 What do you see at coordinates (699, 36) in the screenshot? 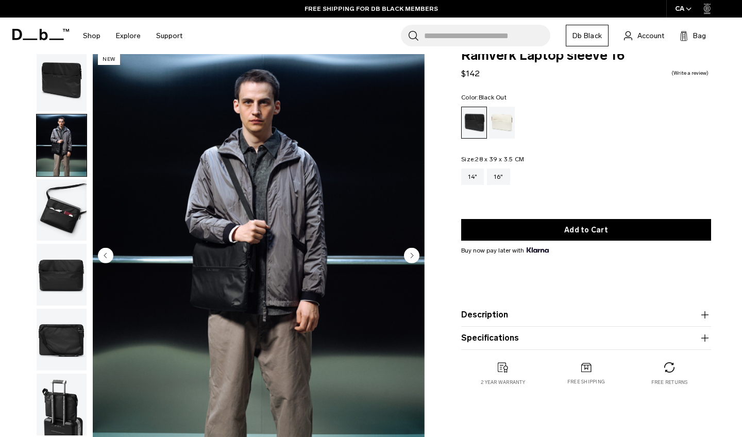
I see `span: Bag` at bounding box center [699, 36].